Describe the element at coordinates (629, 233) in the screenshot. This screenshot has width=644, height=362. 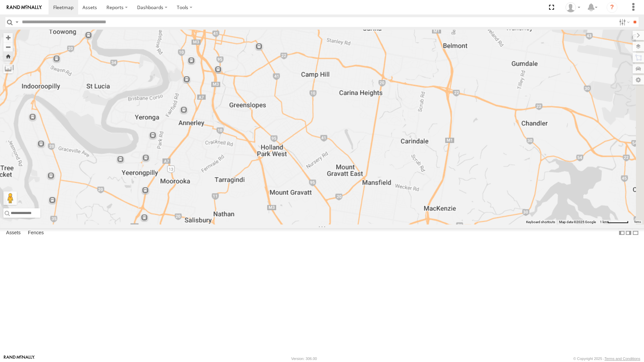
I see `label: Dock Summary Table to the Right` at that location.